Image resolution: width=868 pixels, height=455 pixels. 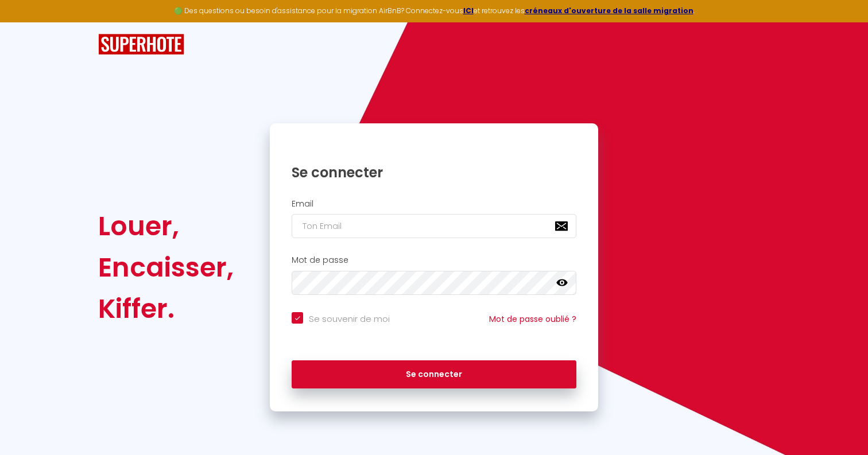 I want to click on a: Mot de passe oublié ?, so click(x=533, y=319).